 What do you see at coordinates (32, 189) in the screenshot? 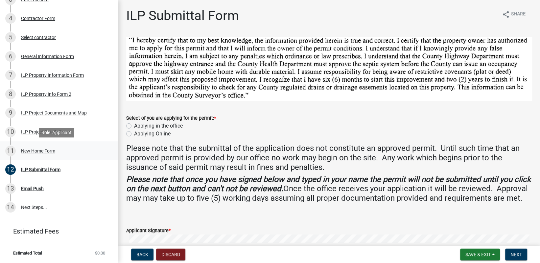
I see `div: Email Push` at bounding box center [32, 189].